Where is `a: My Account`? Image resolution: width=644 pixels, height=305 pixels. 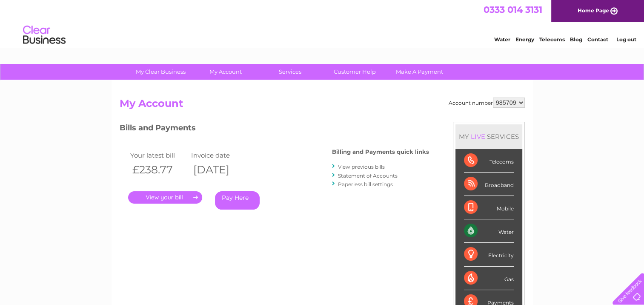
a: My Account is located at coordinates (225, 72).